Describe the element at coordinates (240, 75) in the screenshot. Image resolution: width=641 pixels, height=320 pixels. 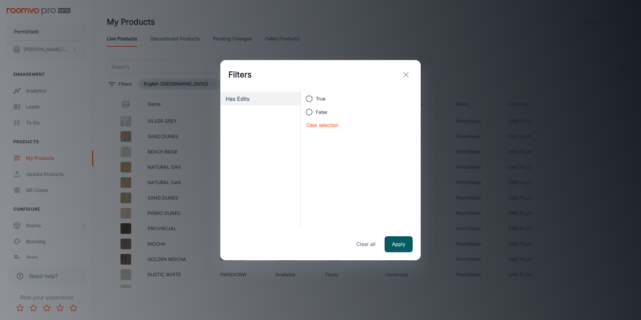
I see `h1: Filters` at that location.